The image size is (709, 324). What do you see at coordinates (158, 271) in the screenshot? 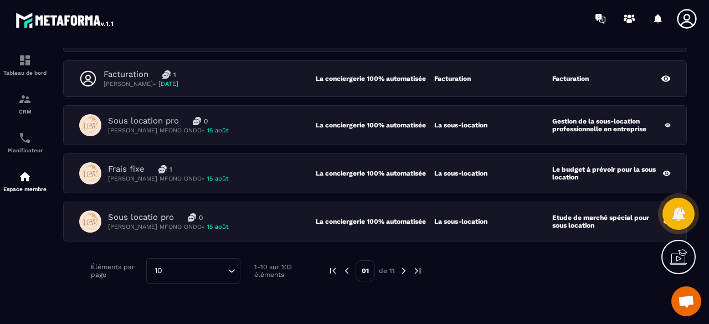
I see `span: 10` at bounding box center [158, 271].